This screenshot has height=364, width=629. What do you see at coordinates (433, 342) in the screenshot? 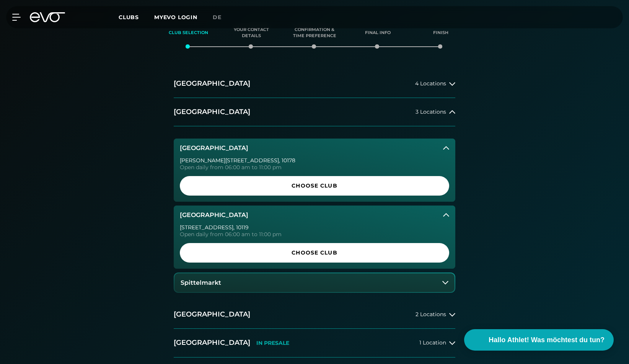
I see `span: 1 Location` at bounding box center [433, 342].